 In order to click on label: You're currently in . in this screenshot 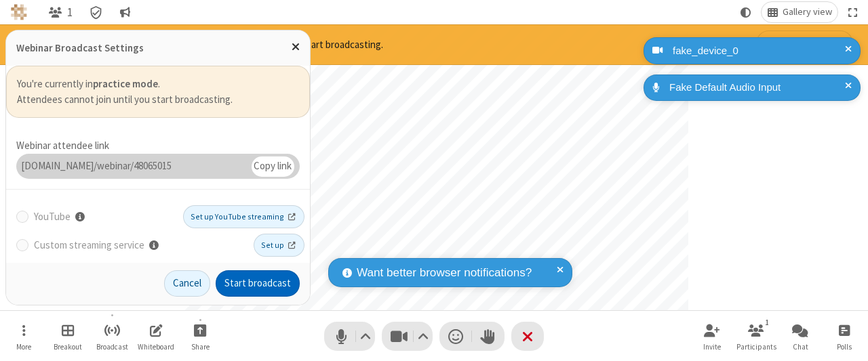, I will do `click(158, 84)`.